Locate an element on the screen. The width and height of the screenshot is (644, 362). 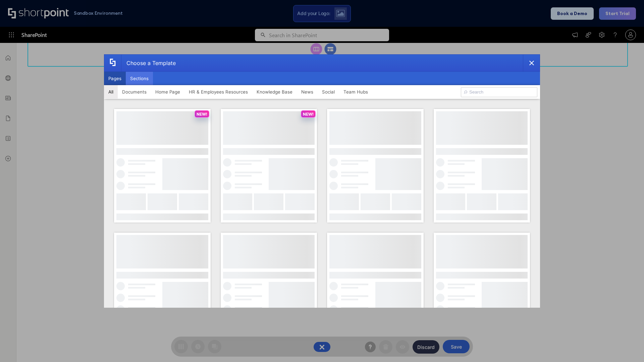
button: Knowledge Base is located at coordinates (274, 92).